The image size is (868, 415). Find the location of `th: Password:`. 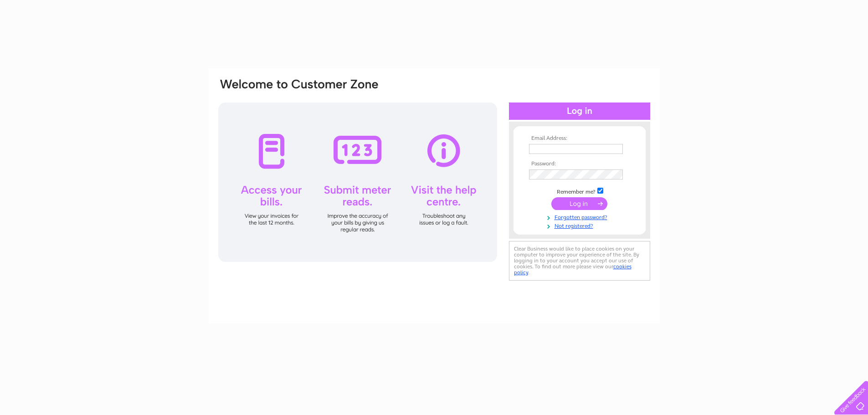

th: Password: is located at coordinates (579, 164).